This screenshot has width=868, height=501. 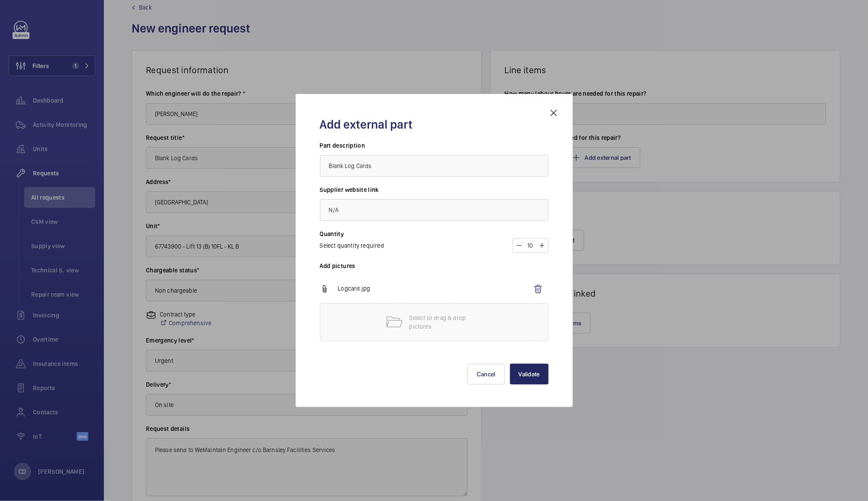 What do you see at coordinates (434, 210) in the screenshot?
I see `input: Add the supplier link` at bounding box center [434, 210].